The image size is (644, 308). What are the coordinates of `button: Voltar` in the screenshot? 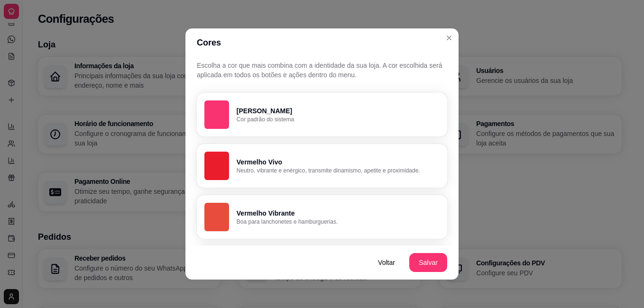 It's located at (387, 263).